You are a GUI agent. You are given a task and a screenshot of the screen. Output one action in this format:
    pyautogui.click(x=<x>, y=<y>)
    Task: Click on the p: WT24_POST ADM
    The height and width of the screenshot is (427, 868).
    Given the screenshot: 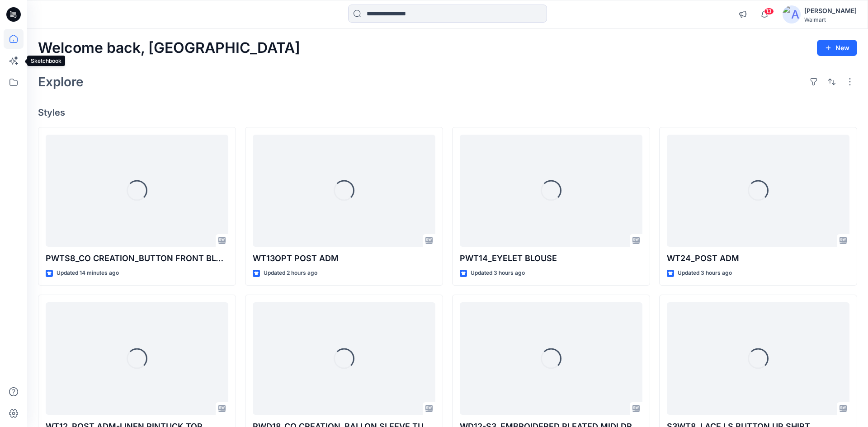 What is the action you would take?
    pyautogui.click(x=759, y=258)
    